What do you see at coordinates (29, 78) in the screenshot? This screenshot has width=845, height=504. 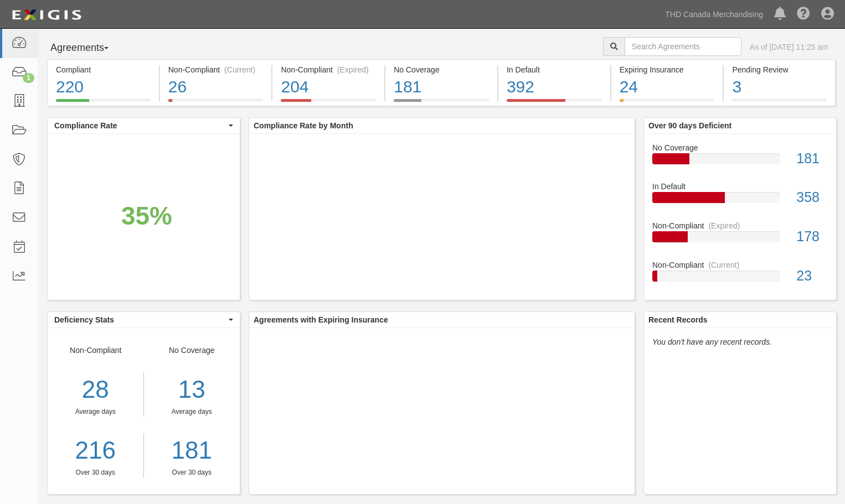 I see `div: 1` at bounding box center [29, 78].